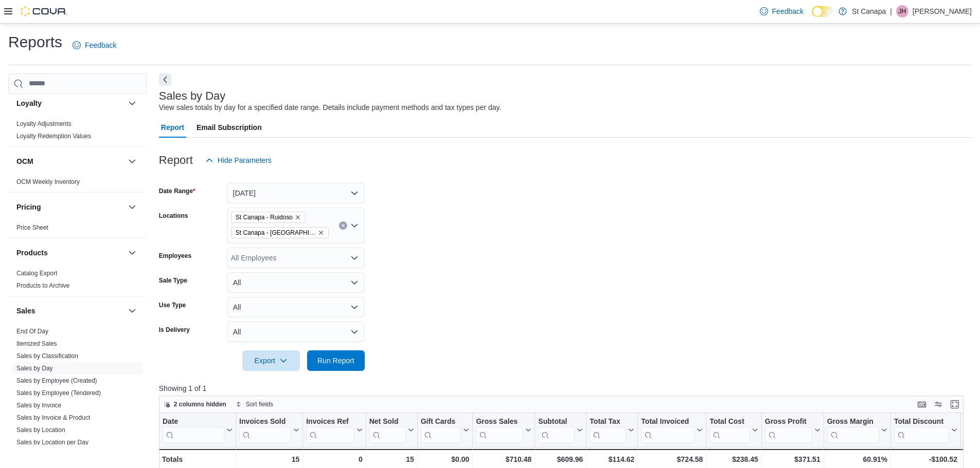 This screenshot has width=980, height=468. Describe the element at coordinates (354, 258) in the screenshot. I see `button: Open list of options` at that location.